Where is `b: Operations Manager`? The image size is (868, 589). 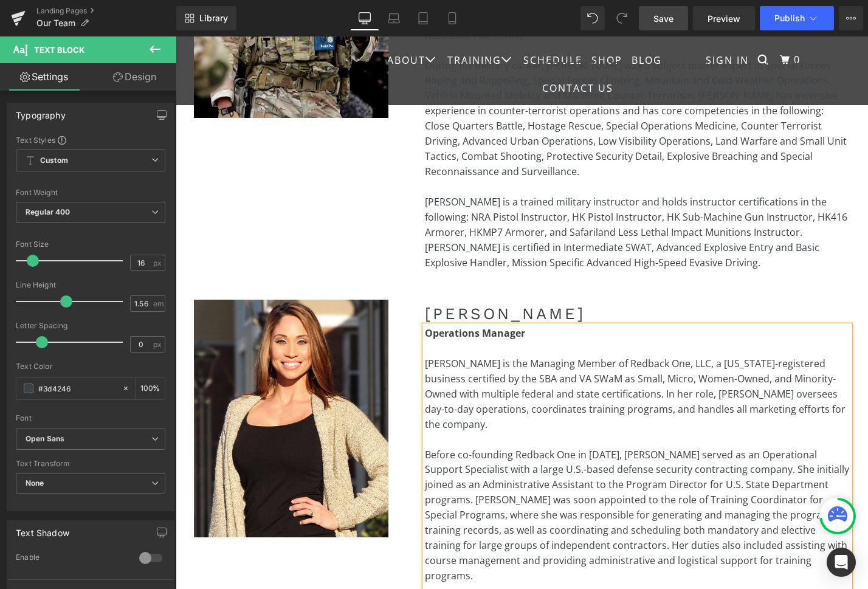 b: Operations Manager is located at coordinates (299, 296).